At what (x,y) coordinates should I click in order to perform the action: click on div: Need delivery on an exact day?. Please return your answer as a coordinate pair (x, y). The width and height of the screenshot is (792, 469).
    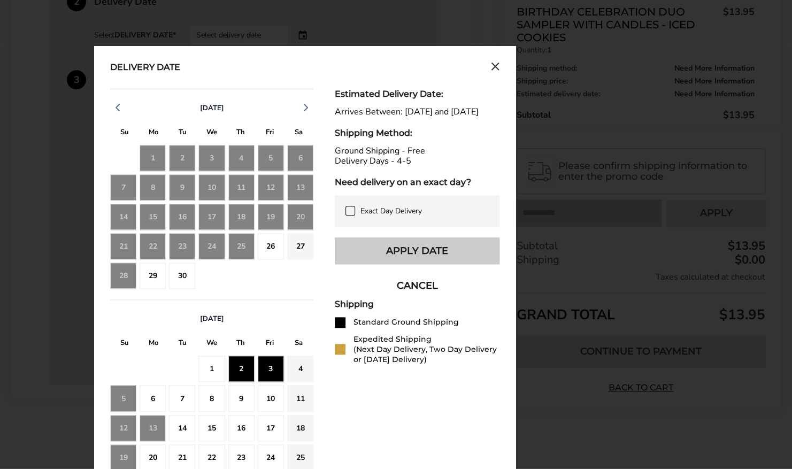
    Looking at the image, I should click on (417, 182).